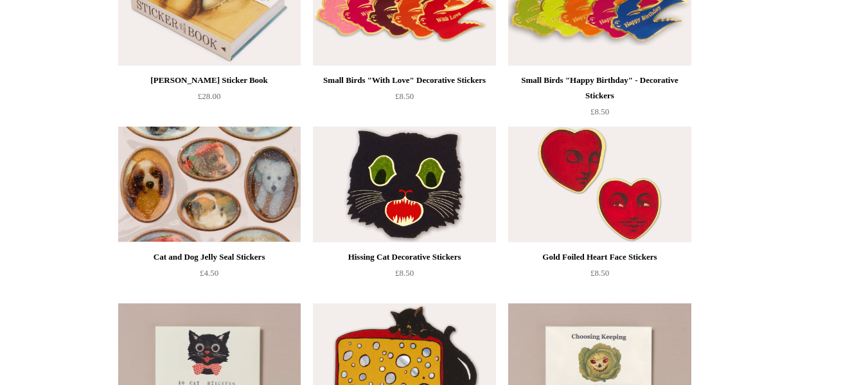 This screenshot has width=868, height=385. I want to click on a: Small Birds "Happy Birthday" - Decorative Stickers £8.50, so click(600, 99).